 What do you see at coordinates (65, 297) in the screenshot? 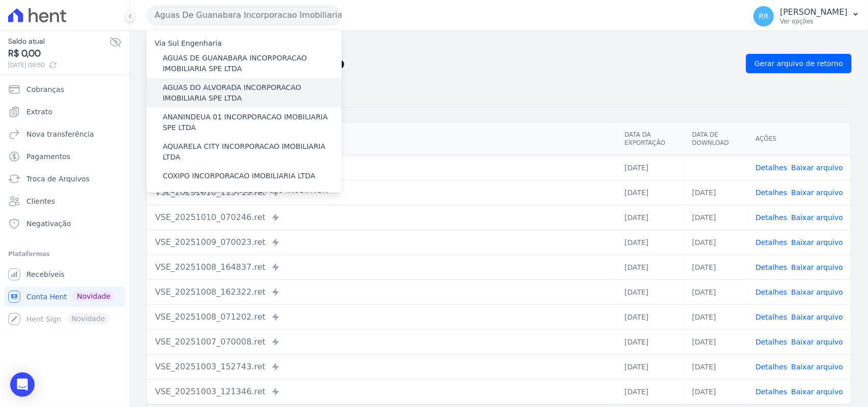
I see `a: Conta Hent Novidade` at bounding box center [65, 297].